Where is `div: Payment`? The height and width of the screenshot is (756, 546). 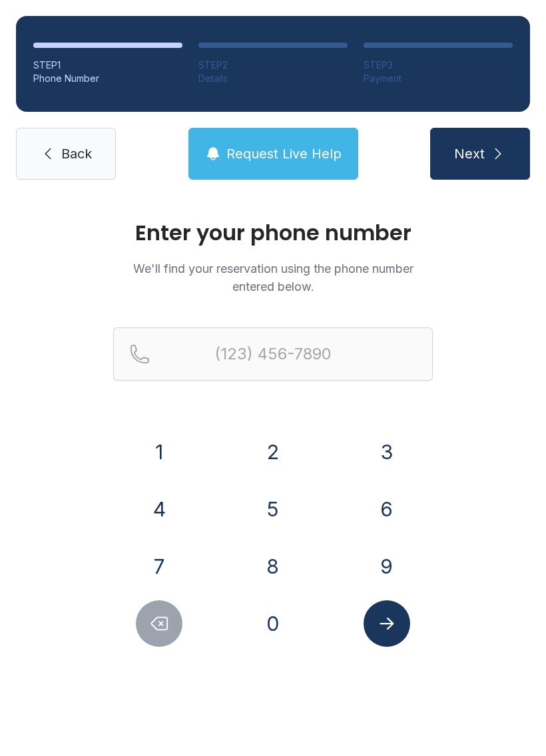 div: Payment is located at coordinates (438, 78).